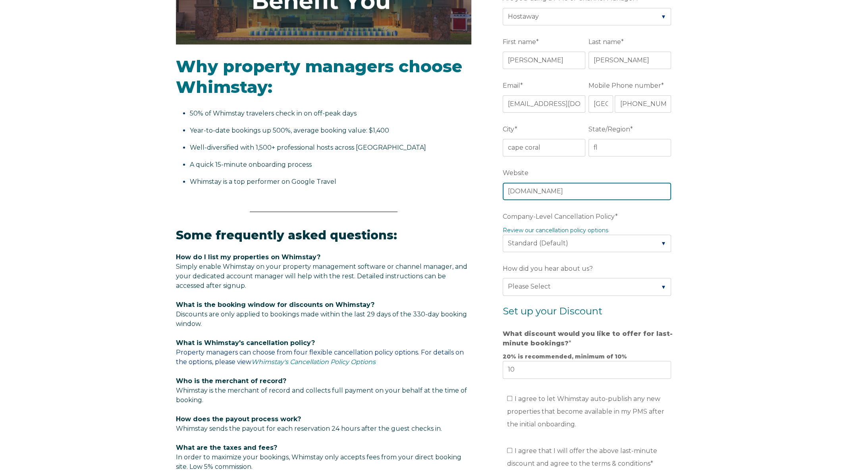  Describe the element at coordinates (238, 419) in the screenshot. I see `span: How does the payout process work?` at that location.